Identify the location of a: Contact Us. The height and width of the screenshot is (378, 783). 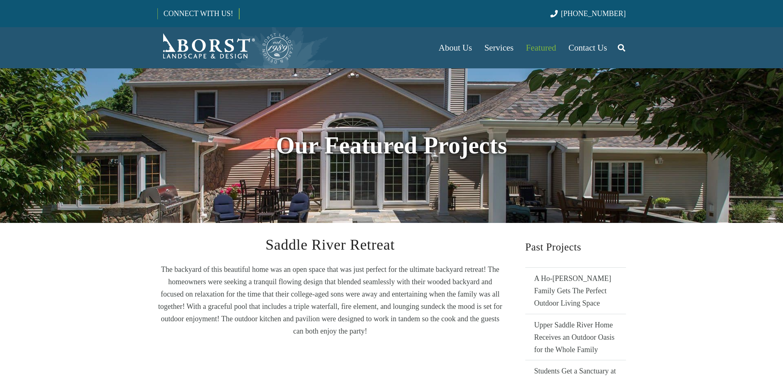
(588, 48).